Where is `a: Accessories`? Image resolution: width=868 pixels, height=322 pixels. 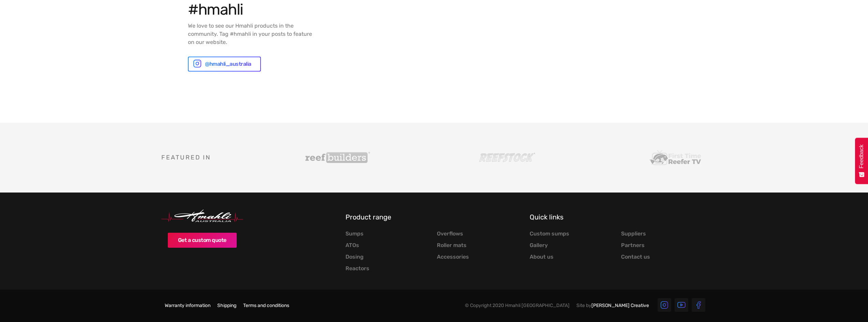
a: Accessories is located at coordinates (453, 257).